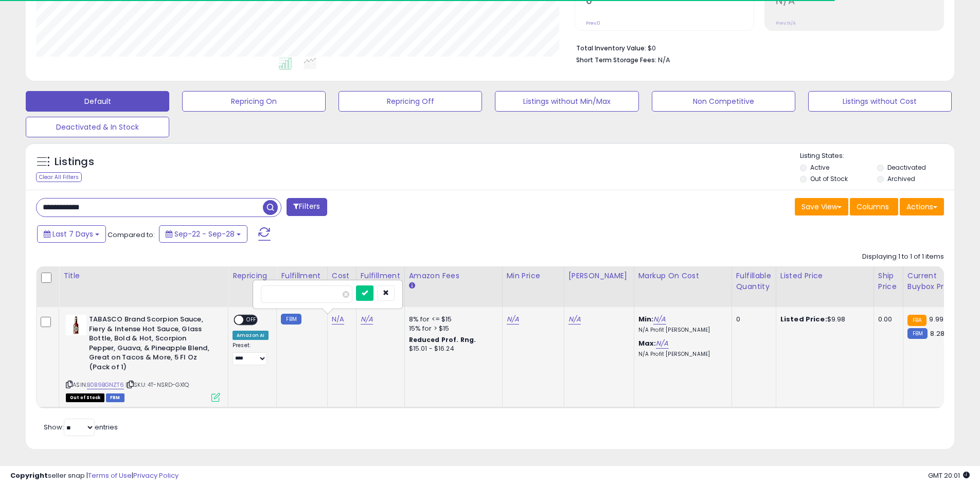 The width and height of the screenshot is (980, 486). I want to click on button: Default, so click(98, 101).